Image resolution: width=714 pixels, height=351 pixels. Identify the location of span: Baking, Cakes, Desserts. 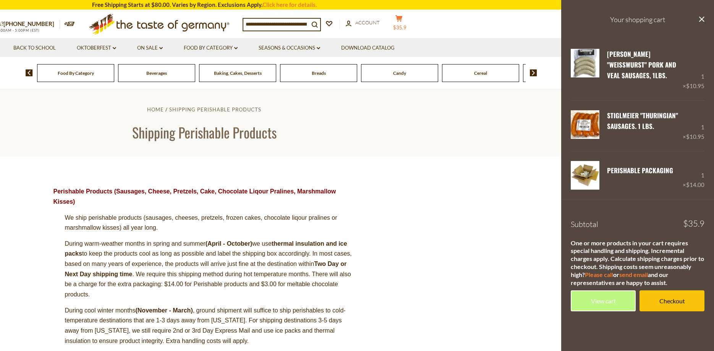
(238, 73).